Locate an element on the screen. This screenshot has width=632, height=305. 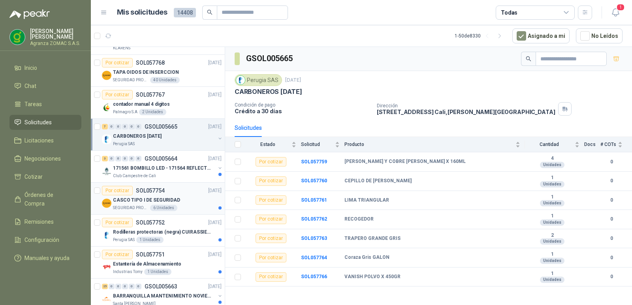
span: Tareas is located at coordinates (33, 104).